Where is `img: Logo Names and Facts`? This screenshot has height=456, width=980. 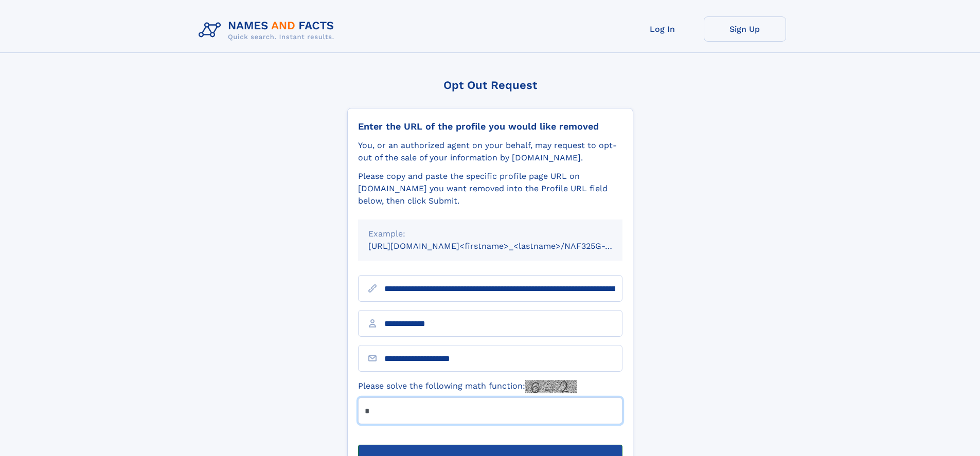
img: Logo Names and Facts is located at coordinates (269, 30).